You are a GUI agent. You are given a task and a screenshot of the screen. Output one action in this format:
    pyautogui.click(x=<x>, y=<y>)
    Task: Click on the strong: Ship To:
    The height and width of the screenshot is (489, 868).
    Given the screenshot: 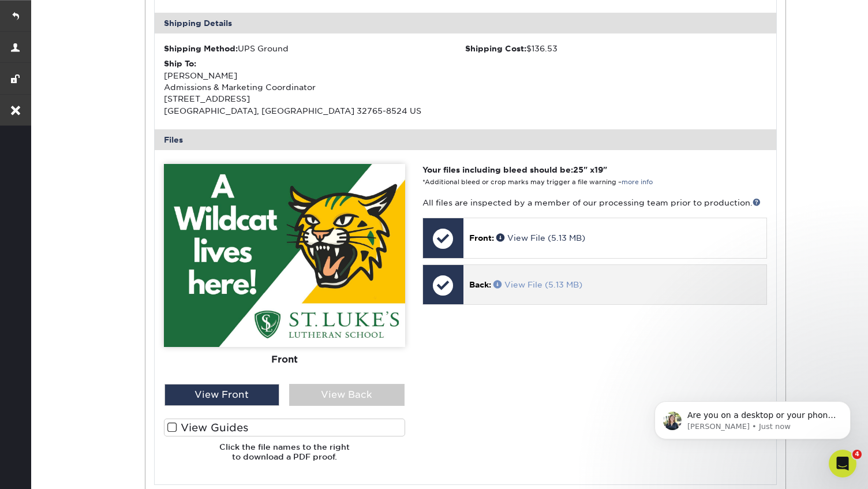 What is the action you would take?
    pyautogui.click(x=180, y=64)
    